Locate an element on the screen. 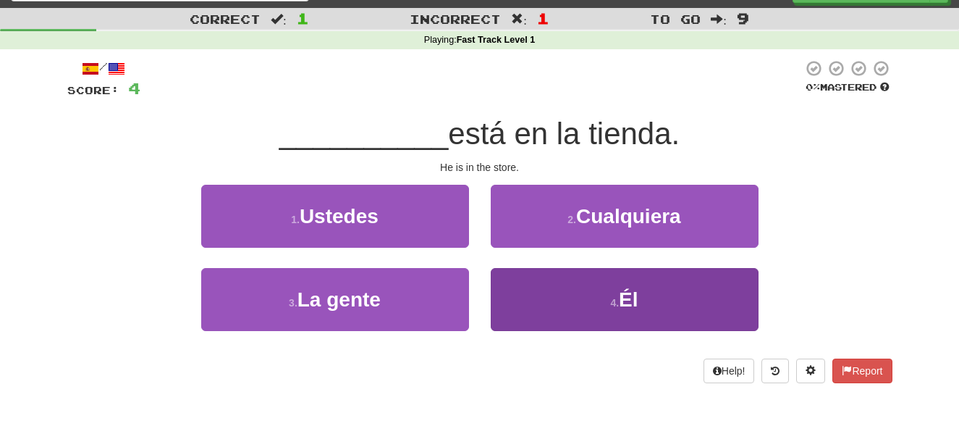  div: Mastered is located at coordinates (848, 88).